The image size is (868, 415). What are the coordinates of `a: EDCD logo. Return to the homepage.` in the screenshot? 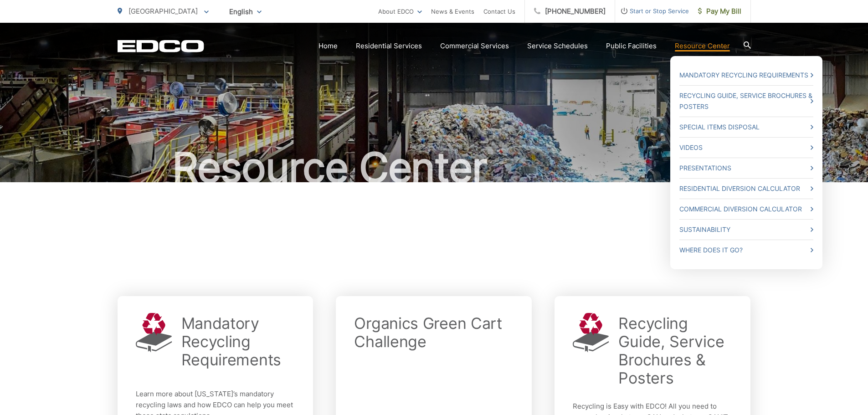 It's located at (161, 46).